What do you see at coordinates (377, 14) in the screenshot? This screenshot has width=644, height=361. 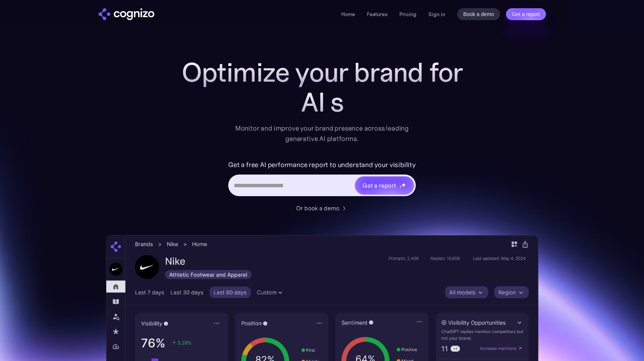 I see `a: Features` at bounding box center [377, 14].